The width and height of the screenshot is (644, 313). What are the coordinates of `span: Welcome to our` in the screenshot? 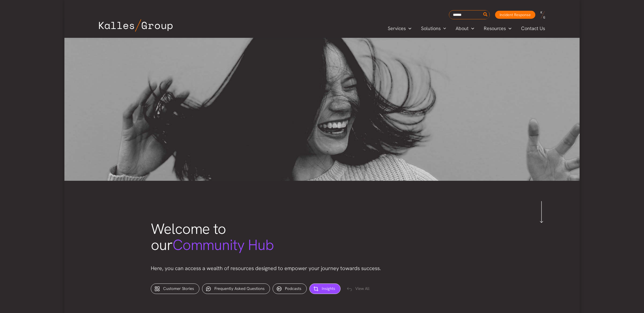 It's located at (213, 237).